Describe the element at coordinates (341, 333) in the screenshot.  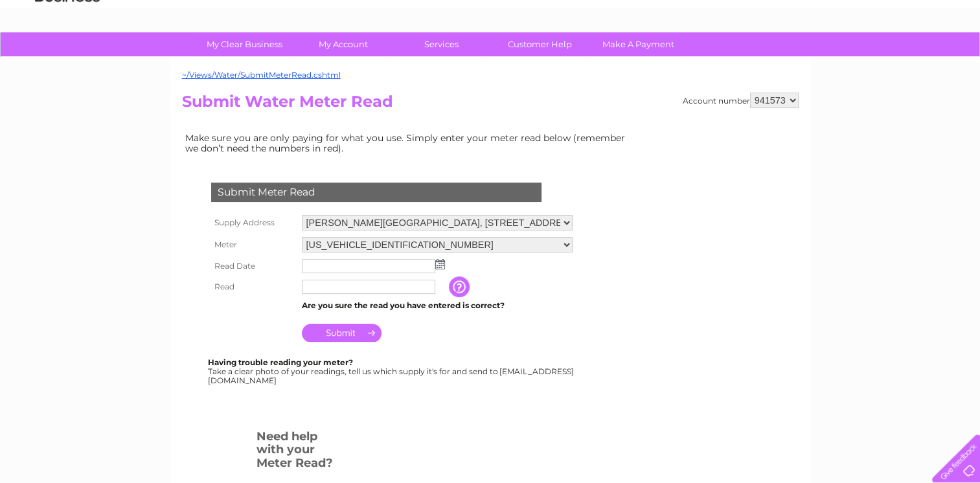
I see `input: Submit` at that location.